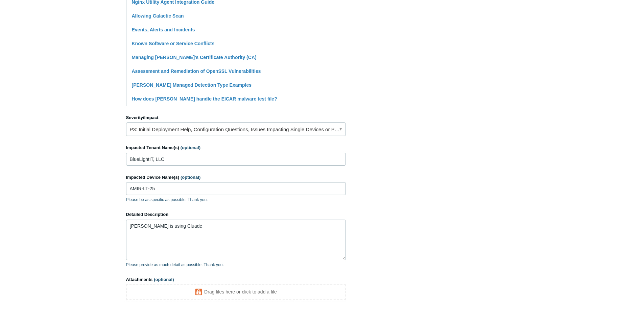  Describe the element at coordinates (236, 265) in the screenshot. I see `p: Please provide as much detail as possible. Thank you.` at that location.